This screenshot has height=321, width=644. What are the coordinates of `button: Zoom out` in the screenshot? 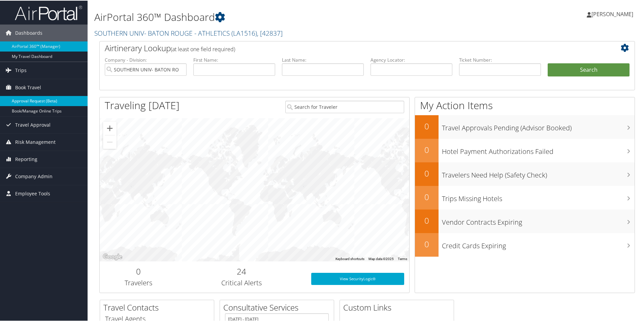 It's located at (110, 142).